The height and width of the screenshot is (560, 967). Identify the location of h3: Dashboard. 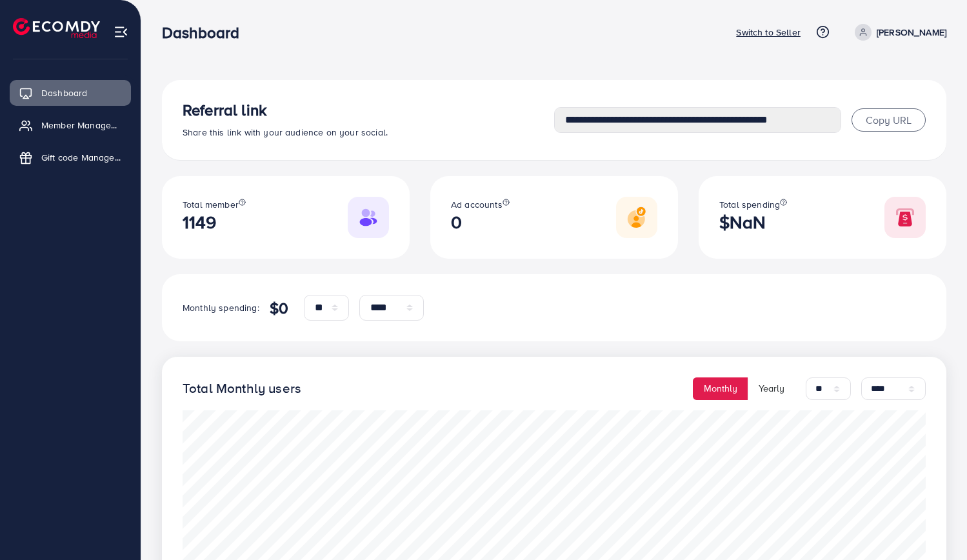
(206, 32).